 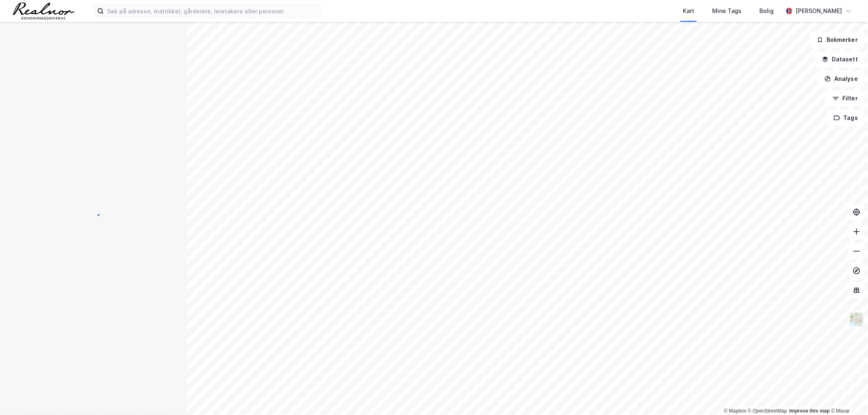 I want to click on img: realnor-logo.934646d98de889bb5806.png, so click(x=44, y=11).